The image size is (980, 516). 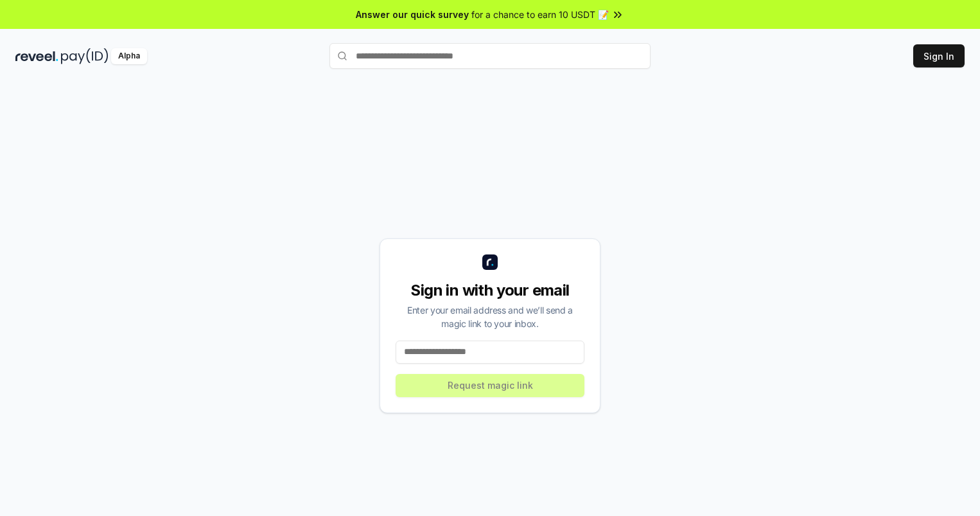 What do you see at coordinates (490, 317) in the screenshot?
I see `div: Enter your email address and we’ll send a magic link to your inbox.` at bounding box center [490, 317].